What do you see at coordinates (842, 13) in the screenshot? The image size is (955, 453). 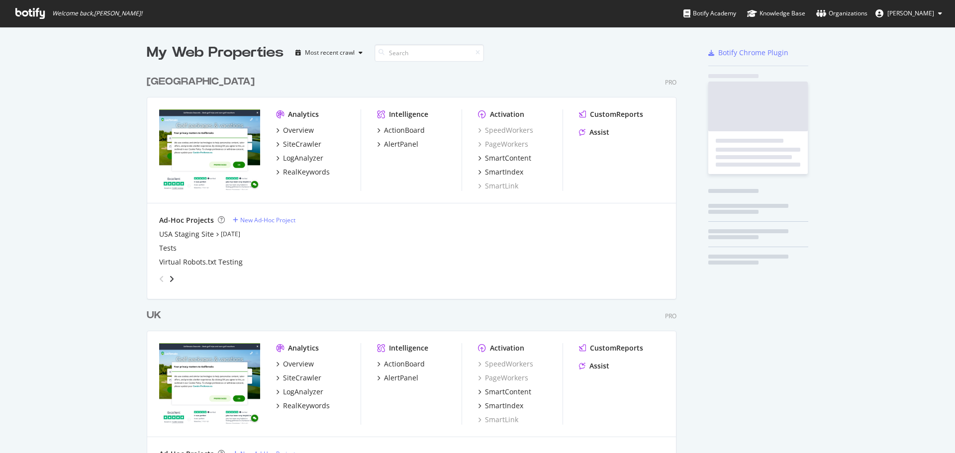 I see `div: Organizations` at bounding box center [842, 13].